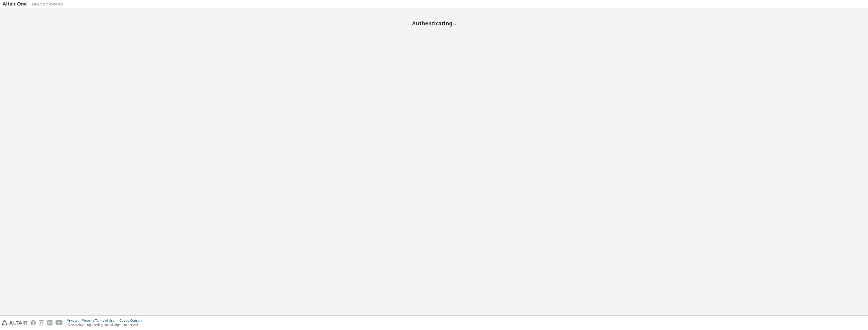 This screenshot has width=868, height=330. What do you see at coordinates (132, 320) in the screenshot?
I see `div: Cookie Consent` at bounding box center [132, 320].